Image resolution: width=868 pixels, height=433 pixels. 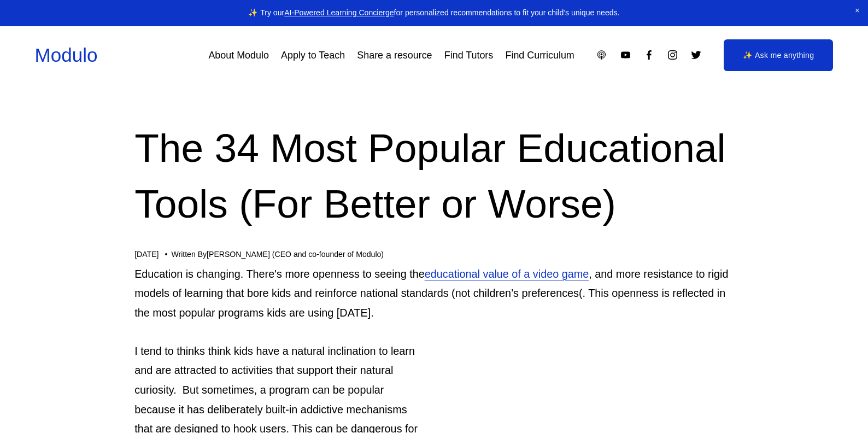 I want to click on a: educational value of a video game, so click(x=507, y=274).